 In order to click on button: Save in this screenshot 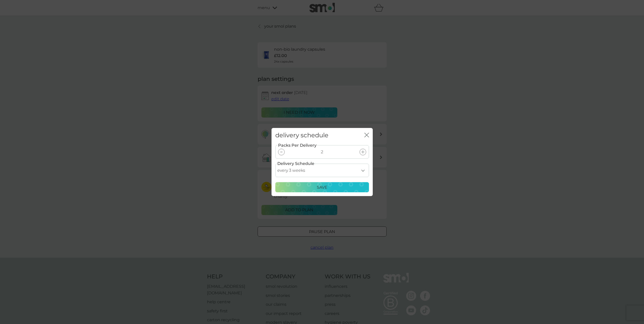, I will do `click(322, 187)`.